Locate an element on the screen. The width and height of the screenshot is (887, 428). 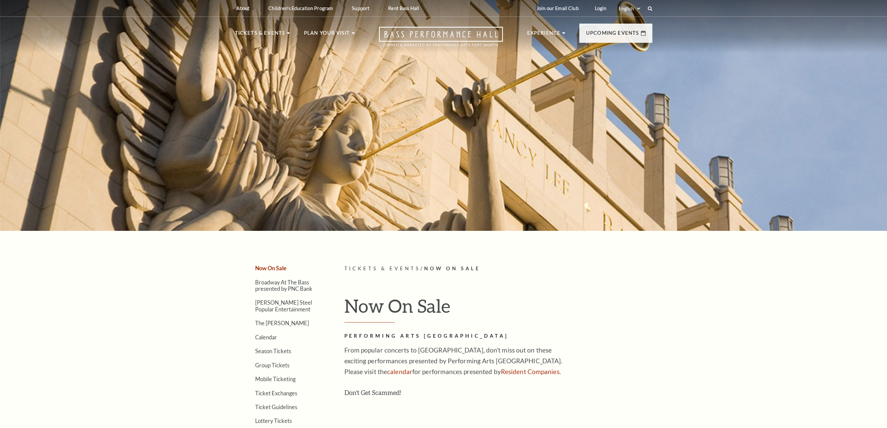
p: Experience is located at coordinates (544, 35).